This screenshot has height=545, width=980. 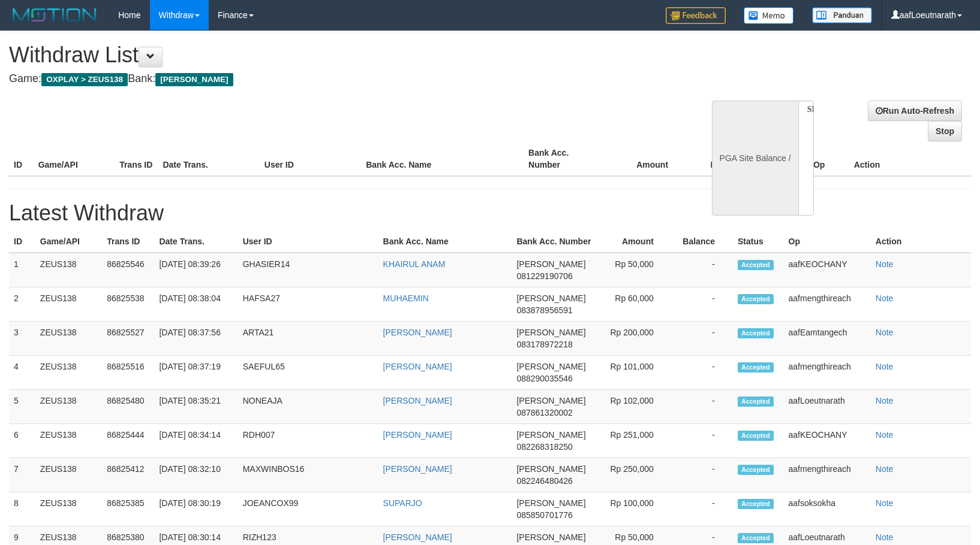 I want to click on h4: Game: Bank:, so click(x=325, y=79).